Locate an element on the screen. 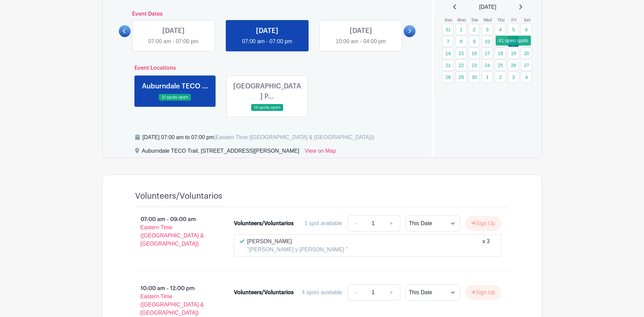 This screenshot has height=317, width=644. a: 26 is located at coordinates (513, 65).